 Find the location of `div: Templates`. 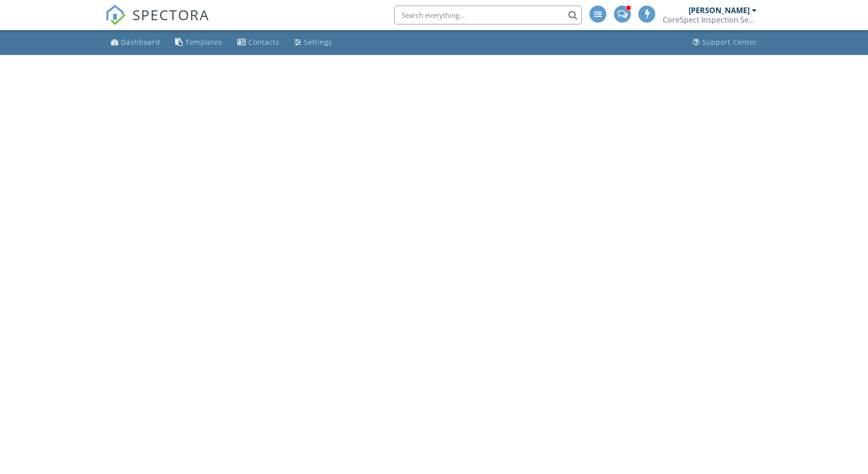

div: Templates is located at coordinates (204, 42).